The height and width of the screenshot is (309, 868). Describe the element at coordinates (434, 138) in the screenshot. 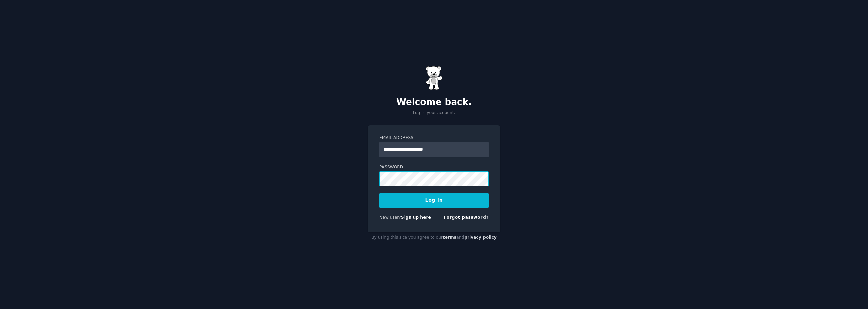

I see `label: Email Address` at that location.